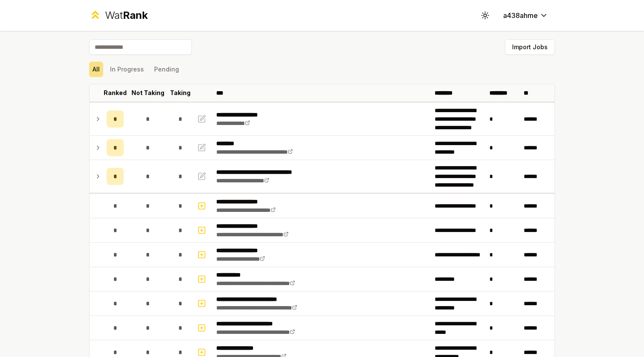 The height and width of the screenshot is (357, 644). I want to click on button: a438ahme, so click(525, 16).